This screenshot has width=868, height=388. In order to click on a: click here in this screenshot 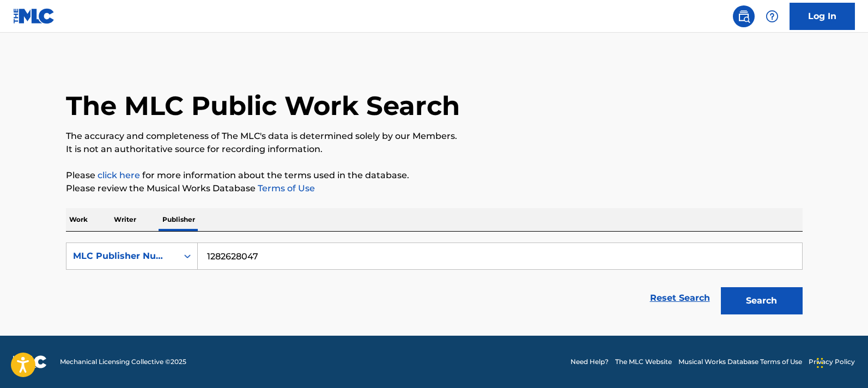, I will do `click(119, 175)`.